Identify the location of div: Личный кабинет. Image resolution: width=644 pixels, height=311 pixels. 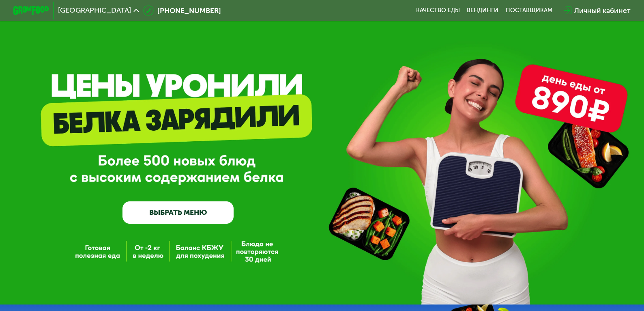
(602, 10).